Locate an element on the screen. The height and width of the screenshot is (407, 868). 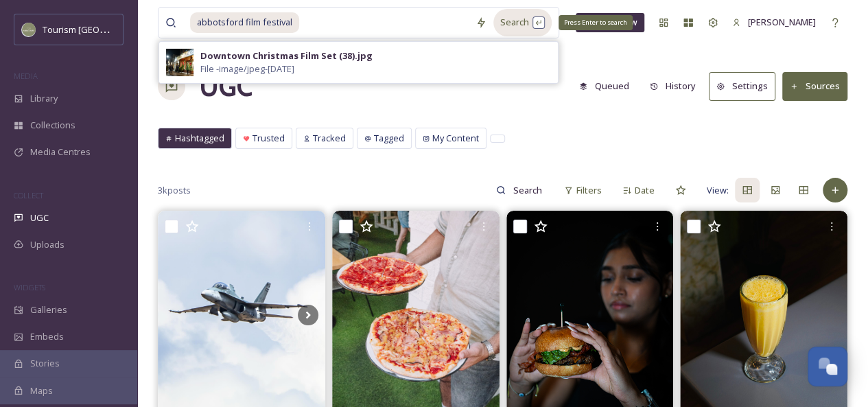
span: Hashtagged is located at coordinates (200, 138).